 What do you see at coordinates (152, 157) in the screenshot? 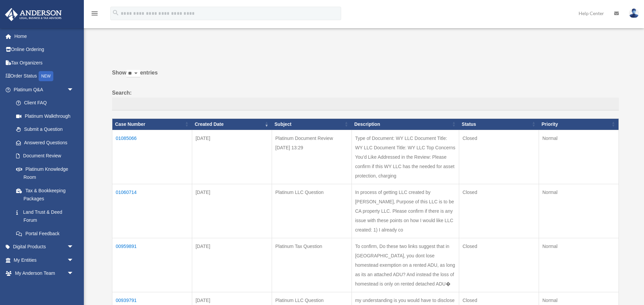
I see `td: 01085066` at bounding box center [152, 157].